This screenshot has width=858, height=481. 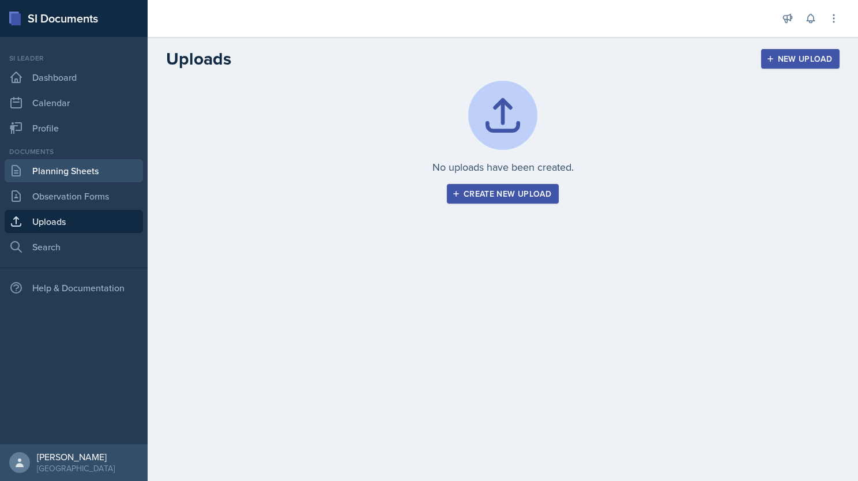 What do you see at coordinates (74, 128) in the screenshot?
I see `a: Profile` at bounding box center [74, 128].